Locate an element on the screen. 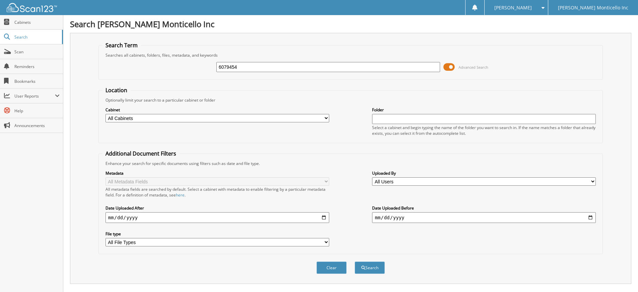 This screenshot has height=292, width=638. span: Help is located at coordinates (37, 111).